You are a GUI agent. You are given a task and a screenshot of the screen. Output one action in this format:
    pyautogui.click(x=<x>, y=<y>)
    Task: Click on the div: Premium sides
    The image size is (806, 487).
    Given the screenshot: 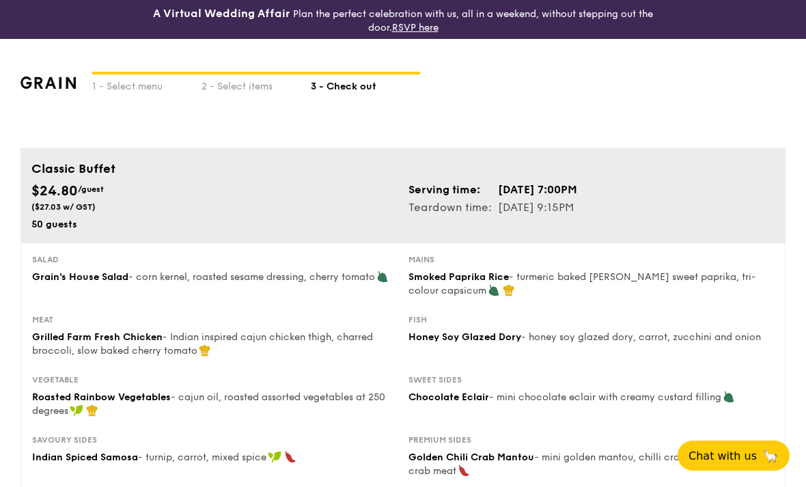 What is the action you would take?
    pyautogui.click(x=591, y=440)
    